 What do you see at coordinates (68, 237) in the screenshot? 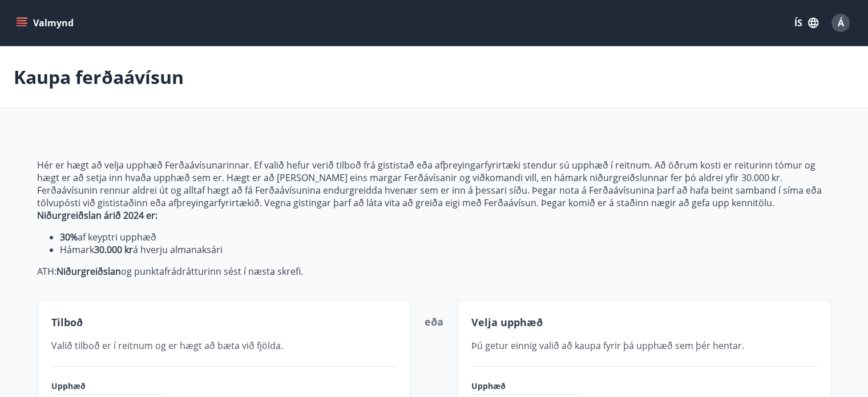
I see `strong: 30%` at bounding box center [68, 237].